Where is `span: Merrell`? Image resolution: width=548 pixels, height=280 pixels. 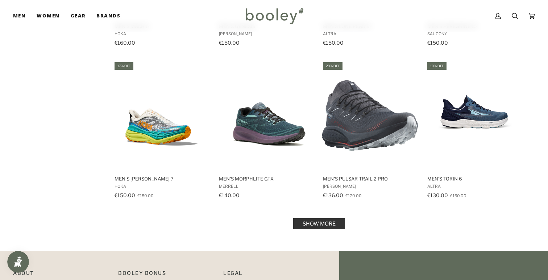 span: Merrell is located at coordinates (266, 186).